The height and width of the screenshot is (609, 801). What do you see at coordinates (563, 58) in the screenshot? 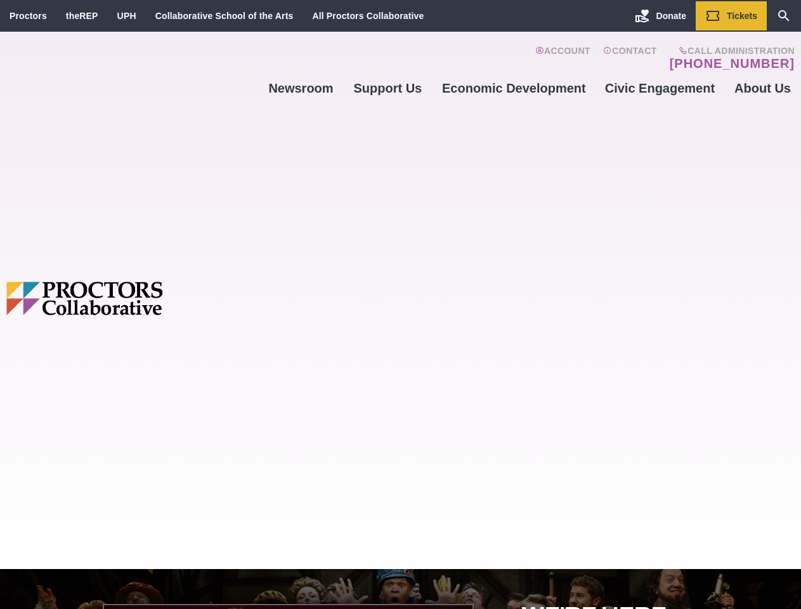
I see `a: Account` at bounding box center [563, 58].